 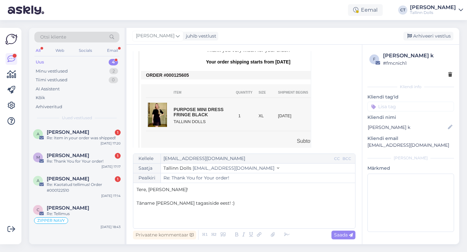 I want to click on div: Re: Kaotatud tellimus! Order #000122510, so click(x=84, y=188).